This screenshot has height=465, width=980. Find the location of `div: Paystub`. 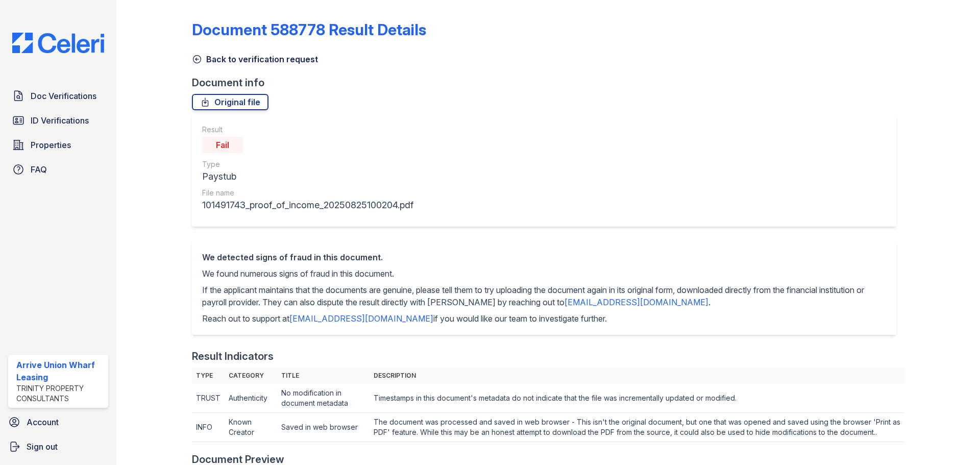

div: Paystub is located at coordinates (307, 177).